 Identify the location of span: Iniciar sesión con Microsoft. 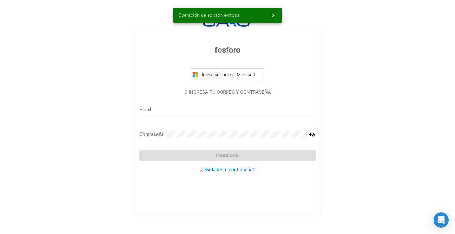
(232, 75).